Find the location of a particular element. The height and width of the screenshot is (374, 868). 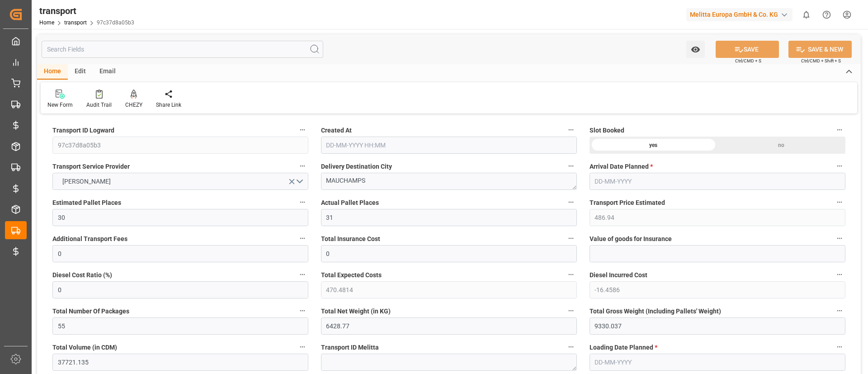

button: Loading Date Planned * is located at coordinates (840, 347).